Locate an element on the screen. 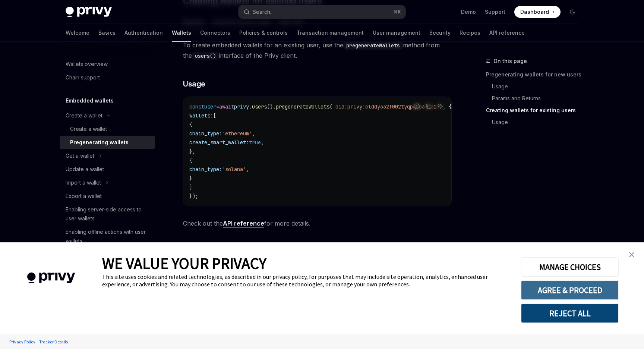 The image size is (644, 349). a: Recipes is located at coordinates (470, 33).